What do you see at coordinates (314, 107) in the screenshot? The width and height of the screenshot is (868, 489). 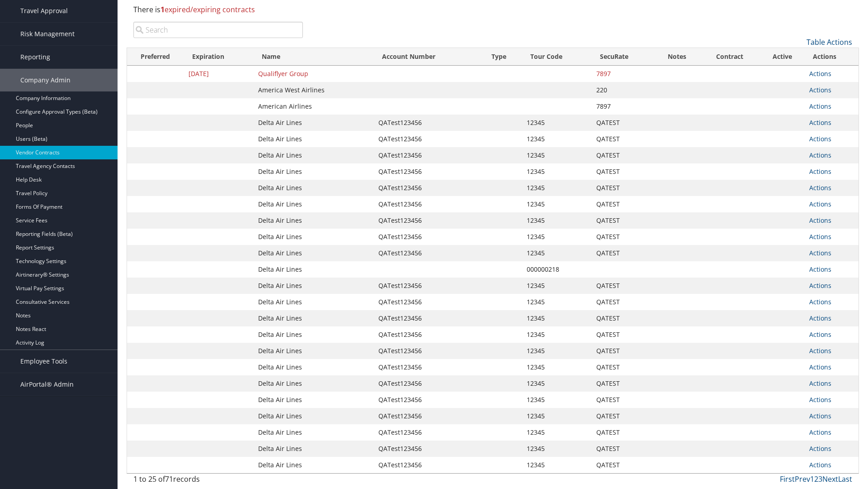 I see `td: American Airlines` at bounding box center [314, 107].